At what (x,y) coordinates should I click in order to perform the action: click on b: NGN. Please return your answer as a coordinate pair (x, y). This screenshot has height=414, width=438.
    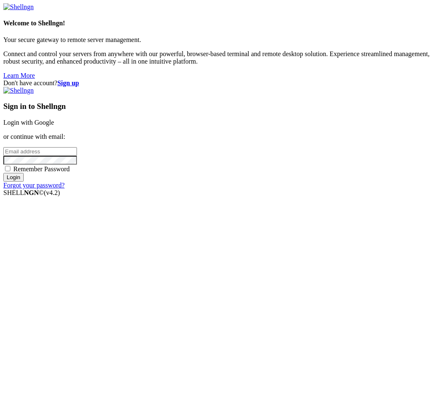
    Looking at the image, I should click on (32, 193).